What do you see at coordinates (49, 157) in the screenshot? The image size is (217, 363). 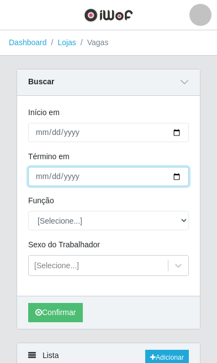 I see `label: Término em` at bounding box center [49, 157].